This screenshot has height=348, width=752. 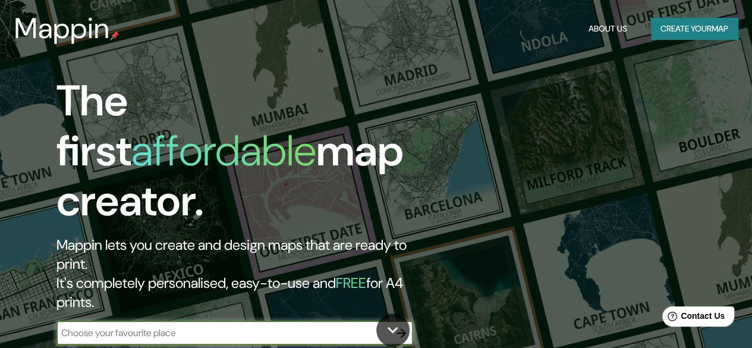 I want to click on span: Contact Us, so click(x=57, y=14).